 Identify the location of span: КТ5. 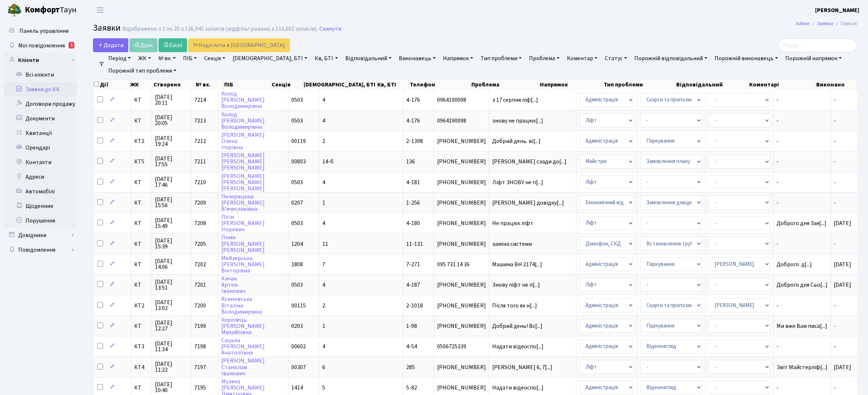
(142, 162).